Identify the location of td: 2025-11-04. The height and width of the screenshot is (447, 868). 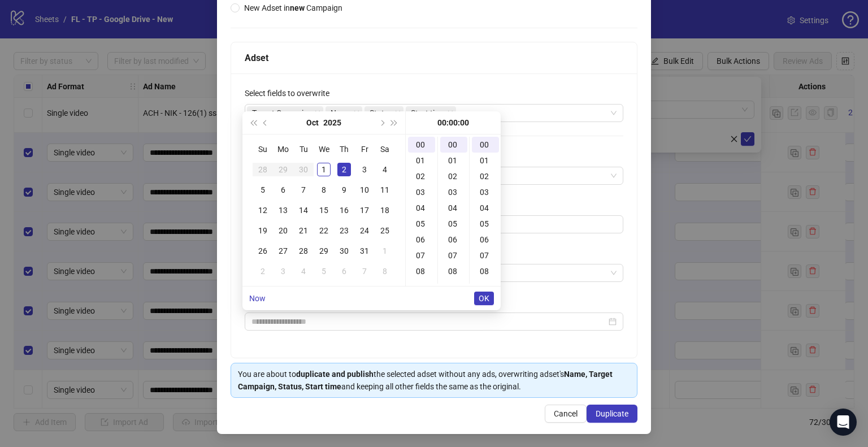
(303, 271).